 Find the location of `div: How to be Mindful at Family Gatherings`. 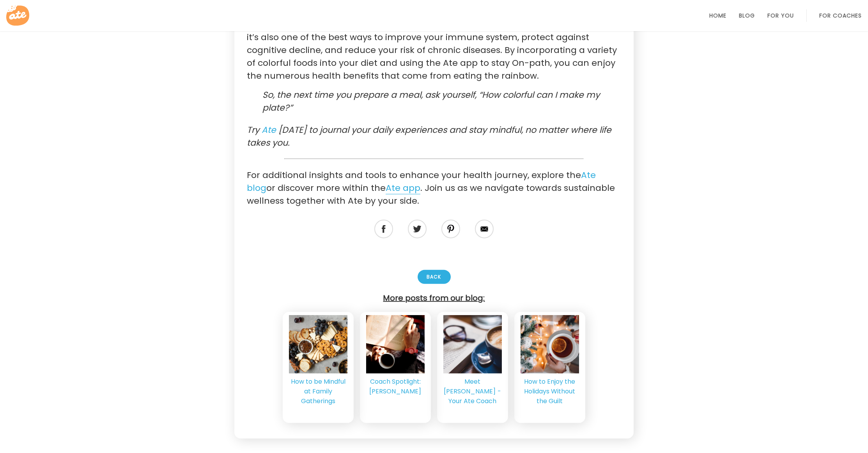

div: How to be Mindful at Family Gatherings is located at coordinates (318, 391).